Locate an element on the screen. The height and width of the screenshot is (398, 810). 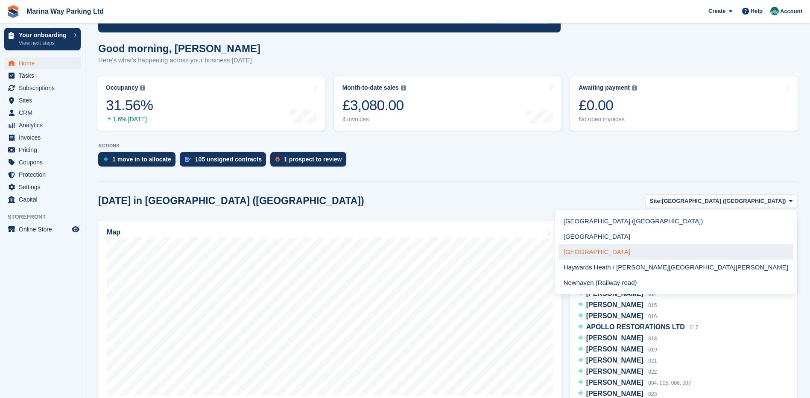
span: Analytics is located at coordinates (44, 125).